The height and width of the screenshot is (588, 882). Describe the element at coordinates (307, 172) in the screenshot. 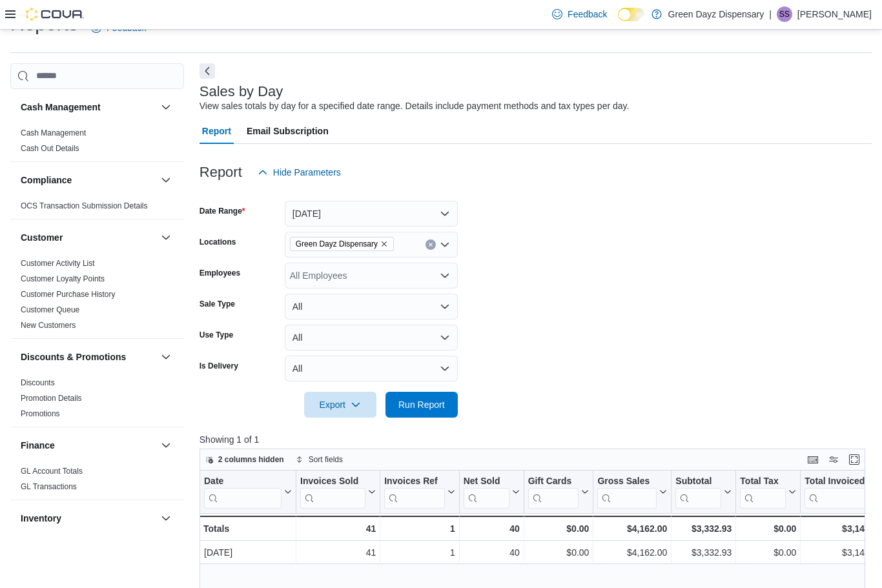

I see `span: Hide Parameters` at that location.